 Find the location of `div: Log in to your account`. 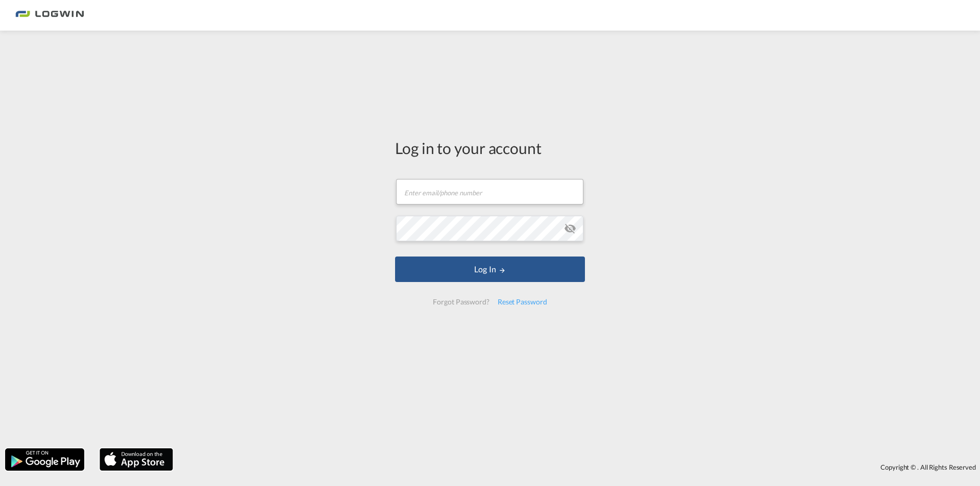

div: Log in to your account is located at coordinates (490, 148).